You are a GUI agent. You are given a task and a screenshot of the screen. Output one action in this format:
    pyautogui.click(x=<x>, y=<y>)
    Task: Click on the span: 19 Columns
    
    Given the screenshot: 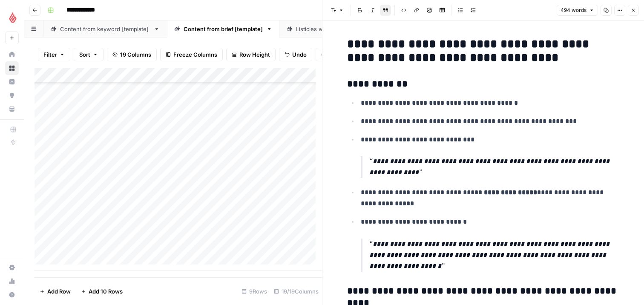 What is the action you would take?
    pyautogui.click(x=136, y=55)
    